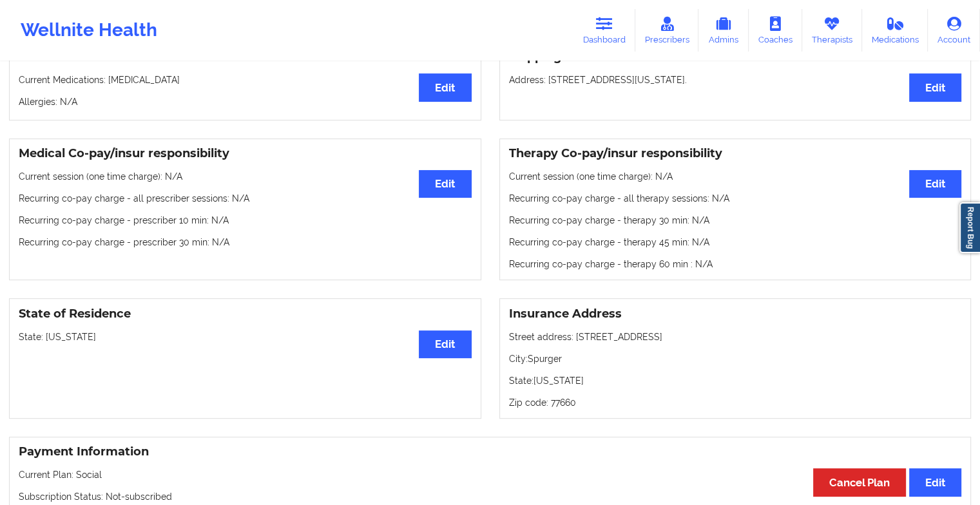 The width and height of the screenshot is (980, 505). I want to click on p: Recurring co-pay charge - therapy 60 min : N/A, so click(735, 264).